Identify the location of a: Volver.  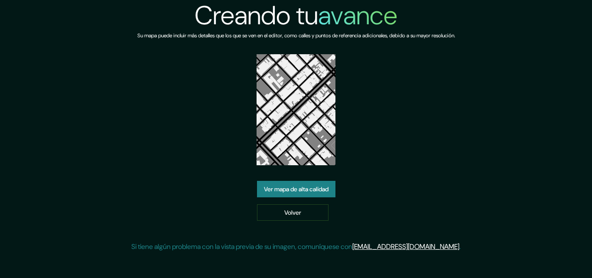
(293, 212).